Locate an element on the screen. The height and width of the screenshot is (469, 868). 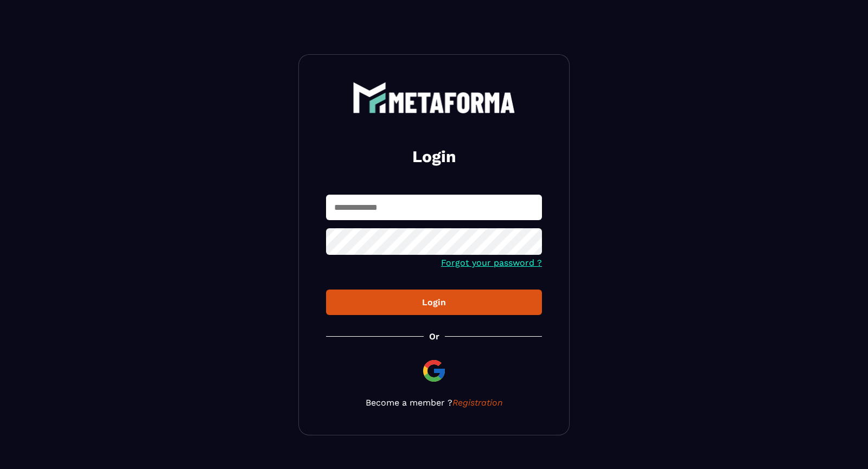
img: google is located at coordinates (434, 371).